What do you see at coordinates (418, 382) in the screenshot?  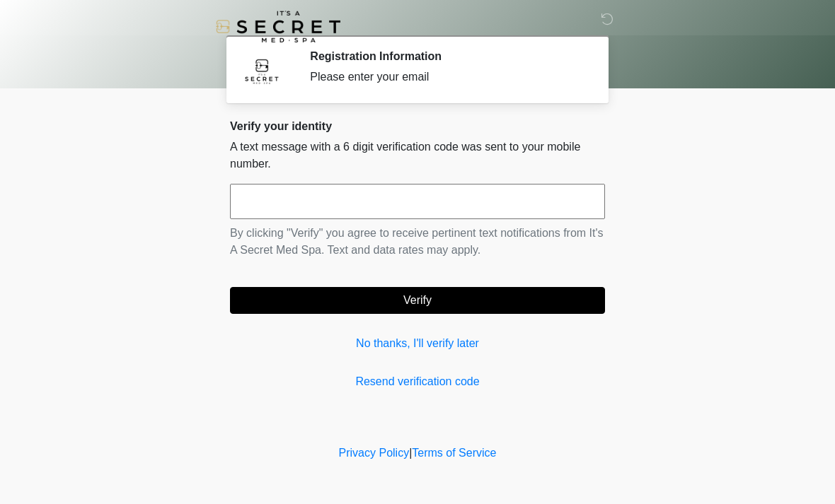 I see `a: Resend verification code` at bounding box center [418, 382].